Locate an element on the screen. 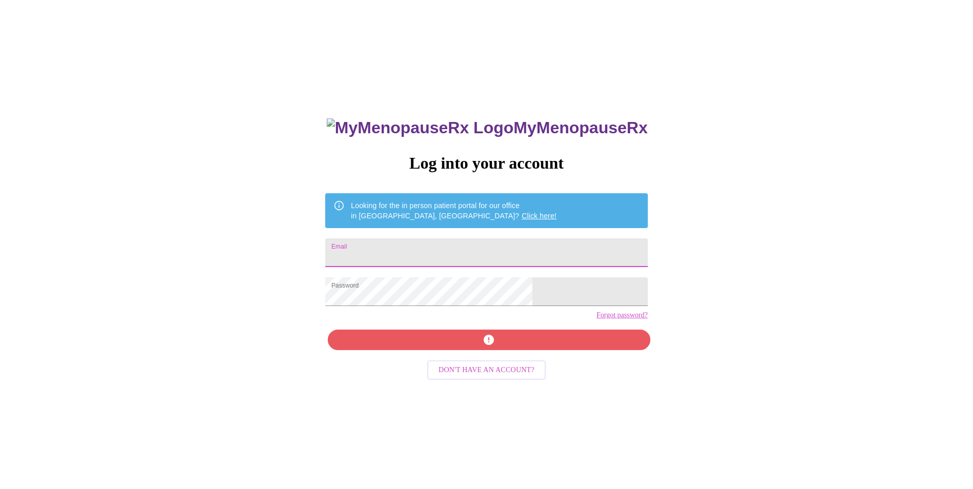 The height and width of the screenshot is (489, 973). h3: Log into your account is located at coordinates (486, 163).